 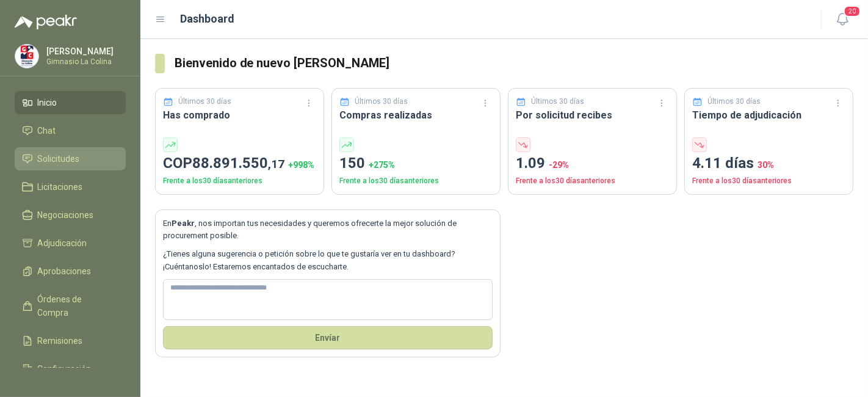 What do you see at coordinates (65, 369) in the screenshot?
I see `span: Configuración` at bounding box center [65, 369].